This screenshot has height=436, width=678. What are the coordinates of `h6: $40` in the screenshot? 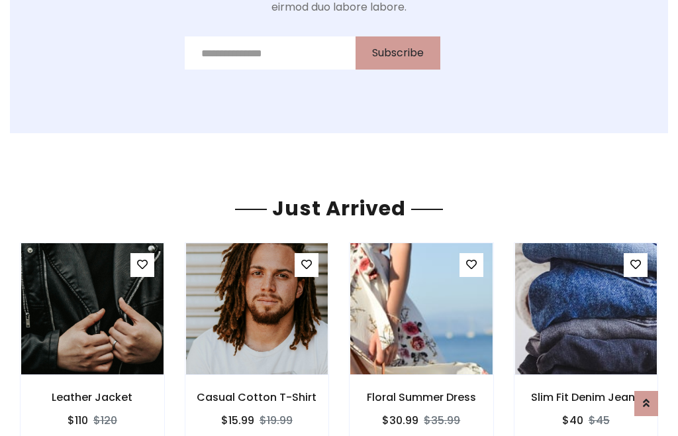 It's located at (573, 420).